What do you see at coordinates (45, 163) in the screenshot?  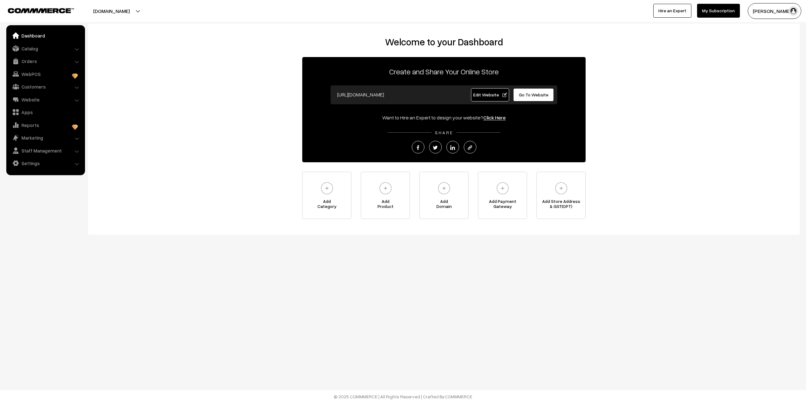 I see `a: Settings` at bounding box center [45, 163].